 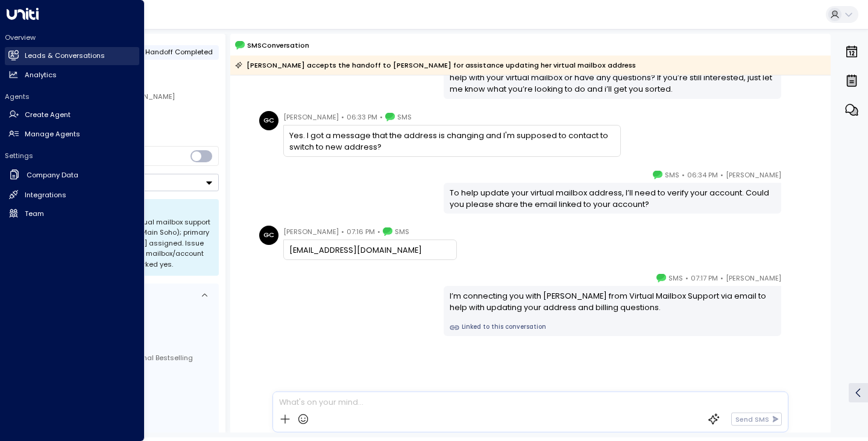 What do you see at coordinates (72, 214) in the screenshot?
I see `a: Team` at bounding box center [72, 214].